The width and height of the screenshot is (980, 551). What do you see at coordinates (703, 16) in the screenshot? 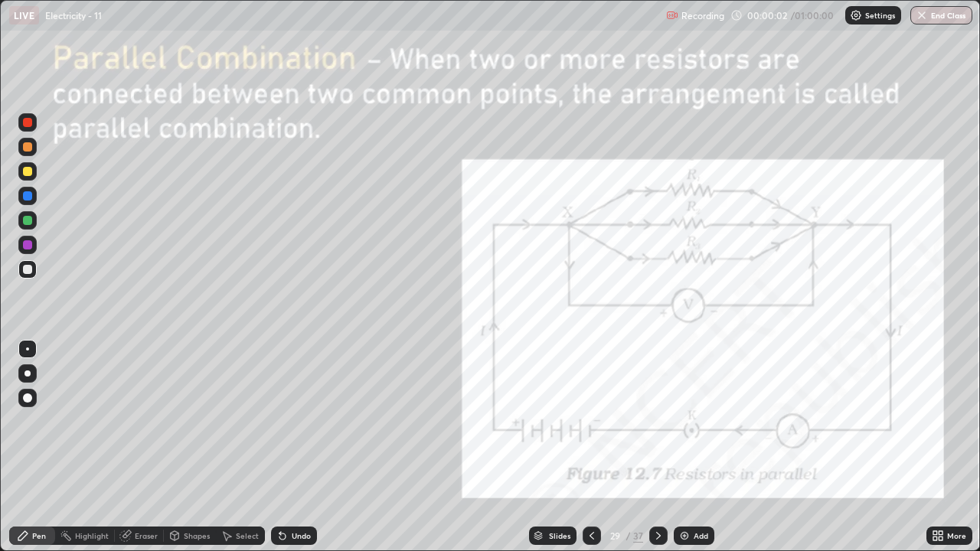
I see `p: Recording` at bounding box center [703, 16].